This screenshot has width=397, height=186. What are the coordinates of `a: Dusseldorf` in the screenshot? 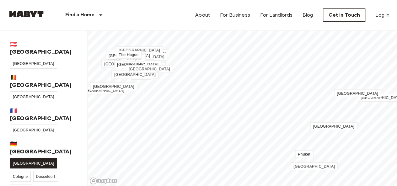 It's located at (45, 176).